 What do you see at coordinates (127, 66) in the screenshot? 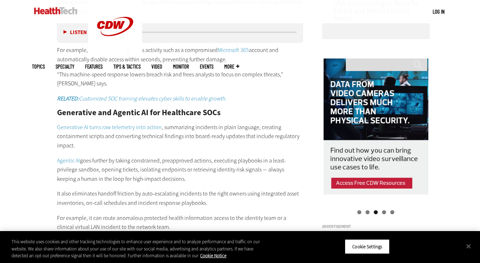
I see `a: Tips & Tactics` at bounding box center [127, 66].